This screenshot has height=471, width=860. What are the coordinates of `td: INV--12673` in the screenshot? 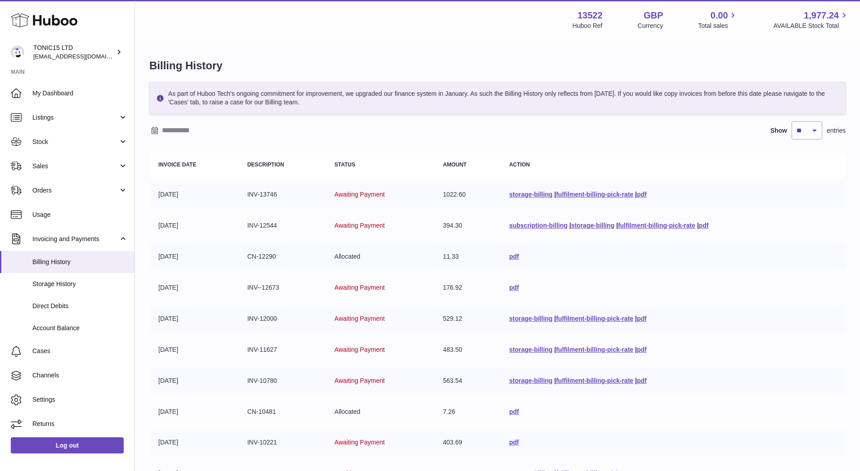 It's located at (282, 287).